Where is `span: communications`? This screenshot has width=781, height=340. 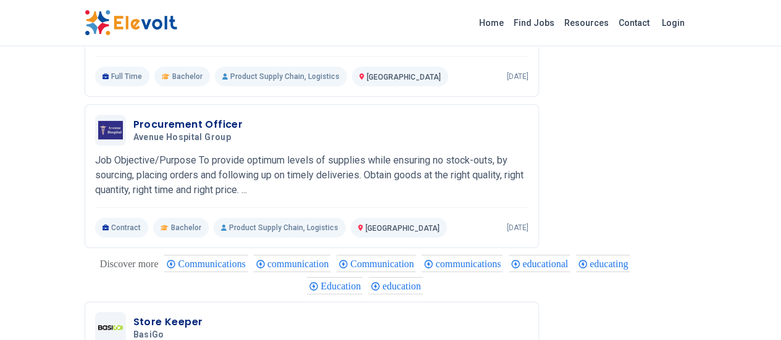 span: communications is located at coordinates (470, 264).